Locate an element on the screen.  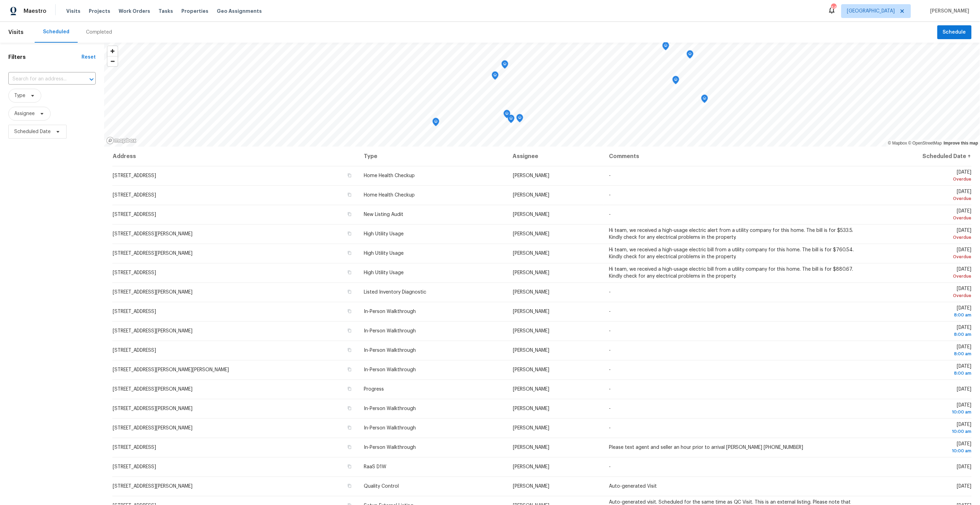
span: Projects is located at coordinates (100, 11).